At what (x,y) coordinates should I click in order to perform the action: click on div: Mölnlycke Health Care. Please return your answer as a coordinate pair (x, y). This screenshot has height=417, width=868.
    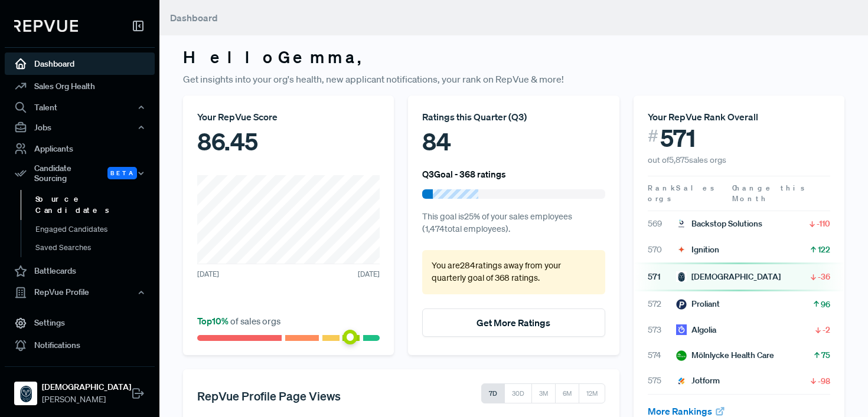
    Looking at the image, I should click on (725, 355).